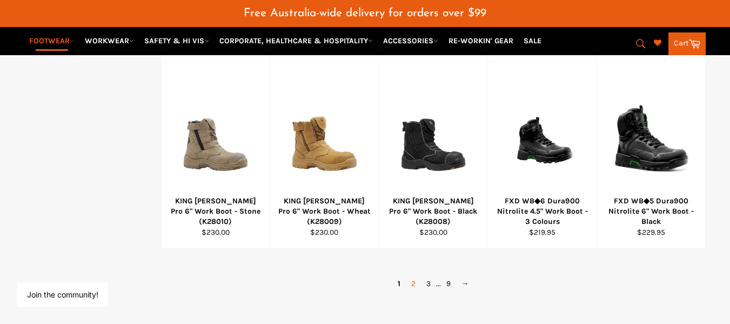  Describe the element at coordinates (543, 211) in the screenshot. I see `div: FXD WB◆6 Dura900 Nitrolite 4.5" Work Boot - 3 Colours` at that location.